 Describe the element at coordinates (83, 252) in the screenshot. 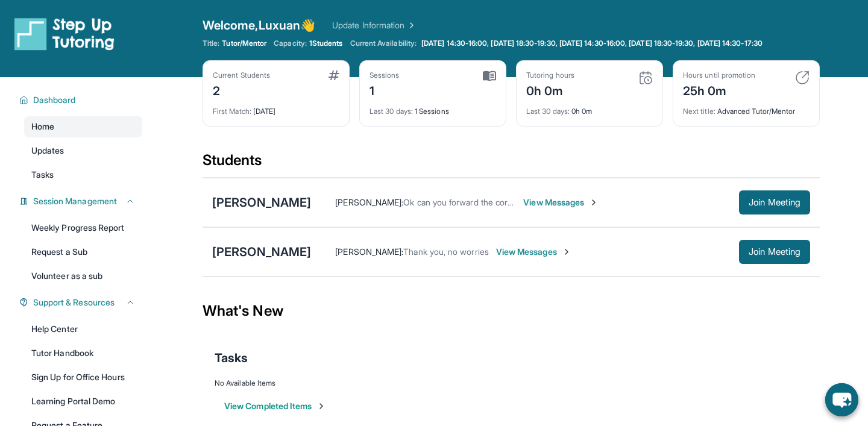

I see `a: Request a Sub` at that location.